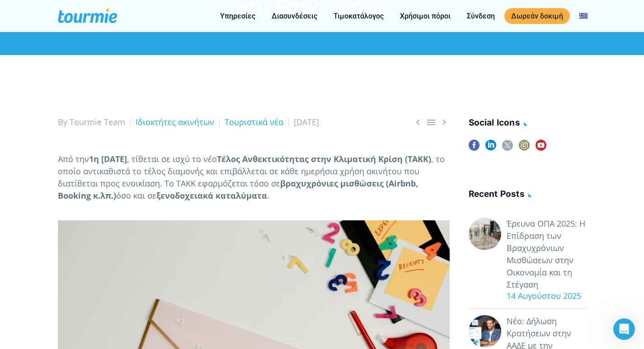 The image size is (644, 349). What do you see at coordinates (527, 123) in the screenshot?
I see `h4: social icons` at bounding box center [527, 123].